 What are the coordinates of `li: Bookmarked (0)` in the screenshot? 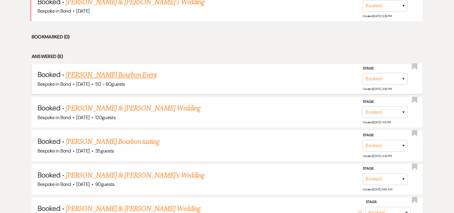 It's located at (227, 37).